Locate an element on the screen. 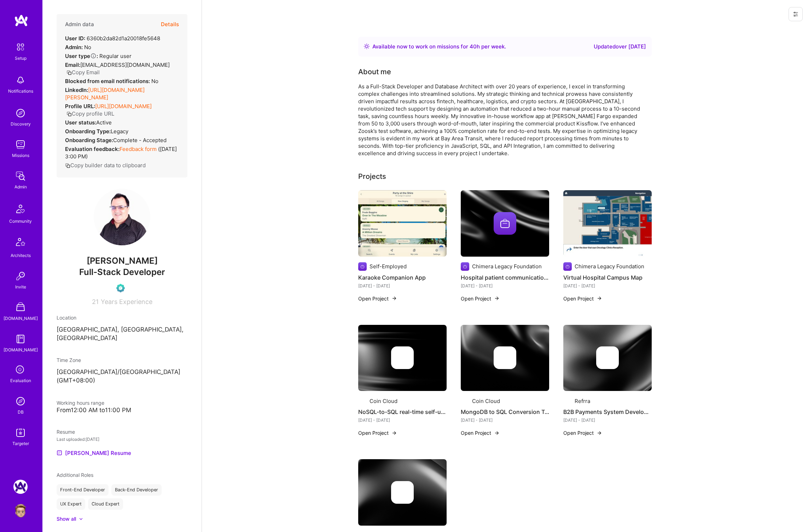 This screenshot has height=532, width=808. div: Self-Employed is located at coordinates (388, 266).